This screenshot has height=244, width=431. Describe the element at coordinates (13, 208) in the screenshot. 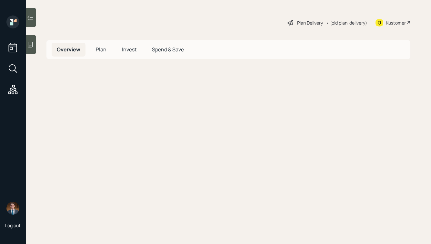

I see `img: hunter_neumayer.jpg` at that location.